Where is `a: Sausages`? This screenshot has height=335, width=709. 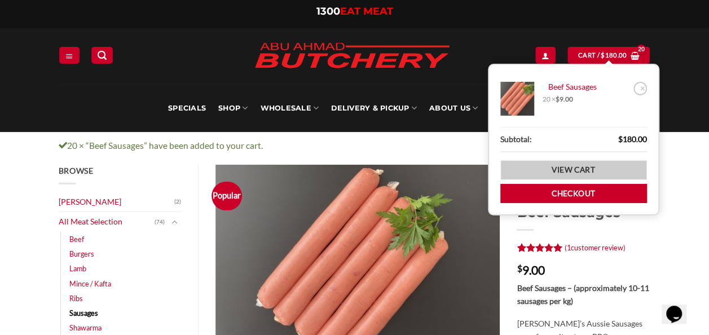 a: Sausages is located at coordinates (83, 313).